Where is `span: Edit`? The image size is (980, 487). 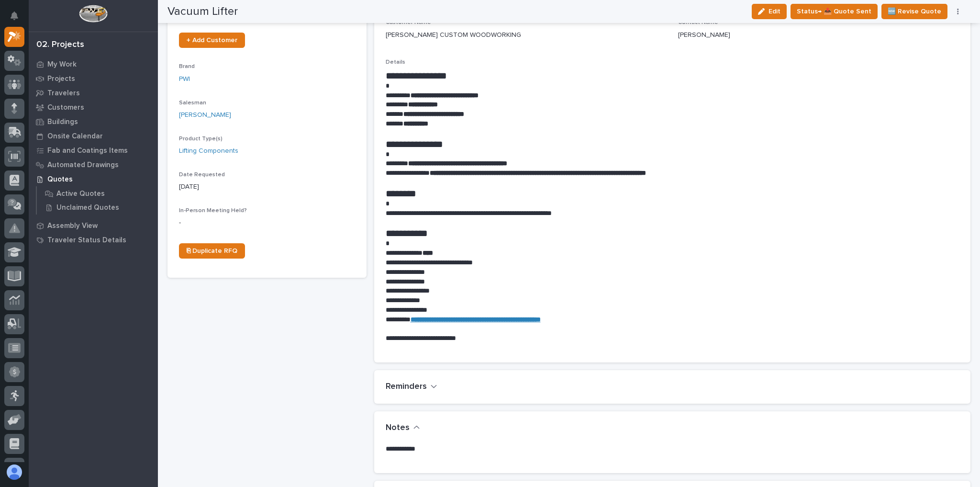 span: Edit is located at coordinates (775, 12).